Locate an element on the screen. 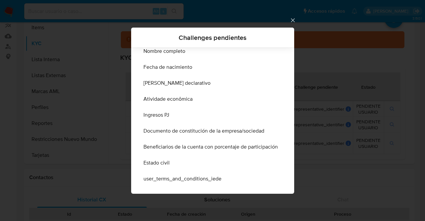 This screenshot has width=425, height=221. span: Fecha de nacimiento is located at coordinates (168, 67).